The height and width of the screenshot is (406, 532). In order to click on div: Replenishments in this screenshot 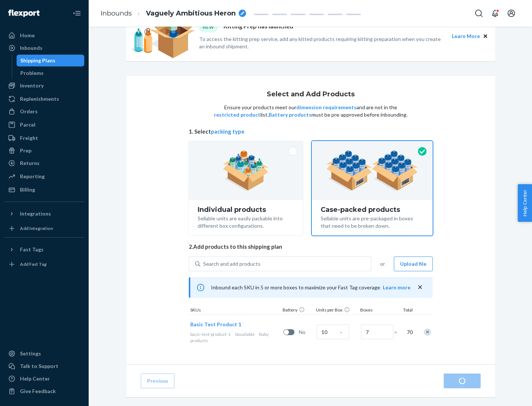, I will do `click(39, 99)`.